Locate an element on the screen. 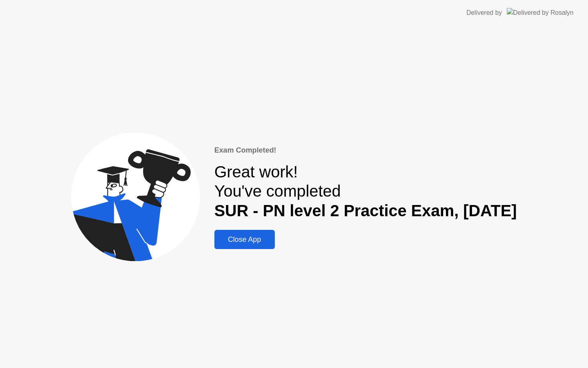  div: Close App is located at coordinates (245, 240).